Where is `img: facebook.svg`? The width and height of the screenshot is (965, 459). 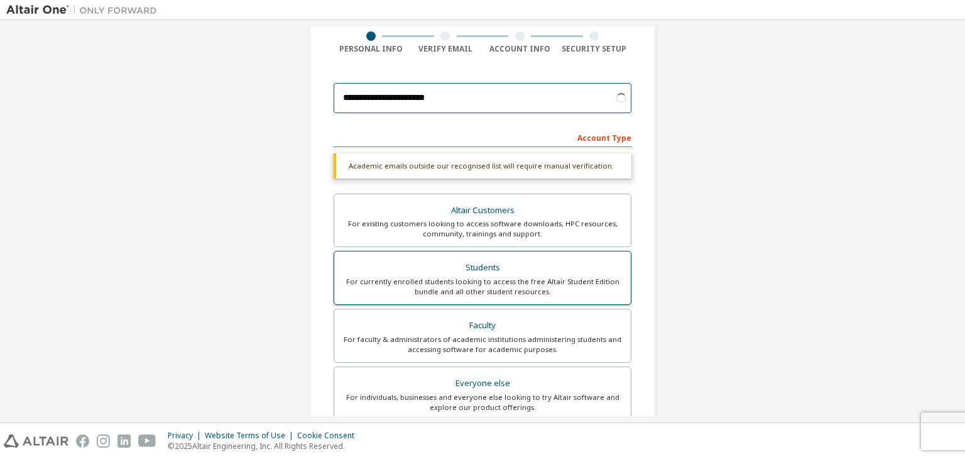 img: facebook.svg is located at coordinates (82, 440).